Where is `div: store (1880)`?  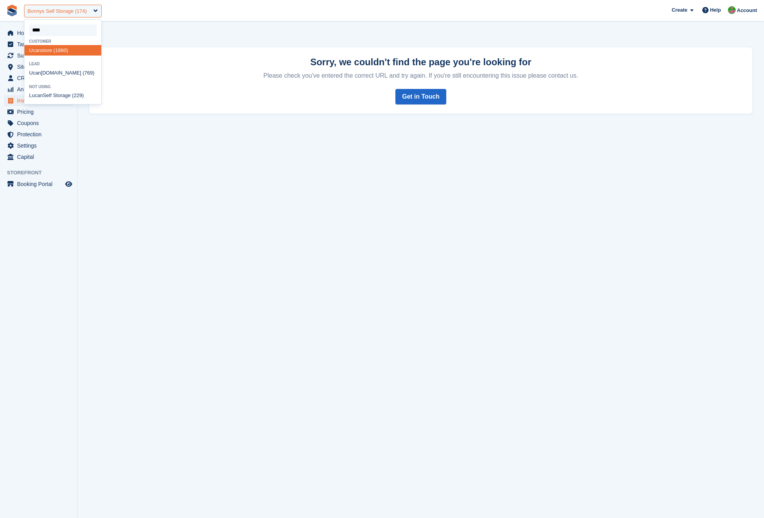 div: store (1880) is located at coordinates (63, 50).